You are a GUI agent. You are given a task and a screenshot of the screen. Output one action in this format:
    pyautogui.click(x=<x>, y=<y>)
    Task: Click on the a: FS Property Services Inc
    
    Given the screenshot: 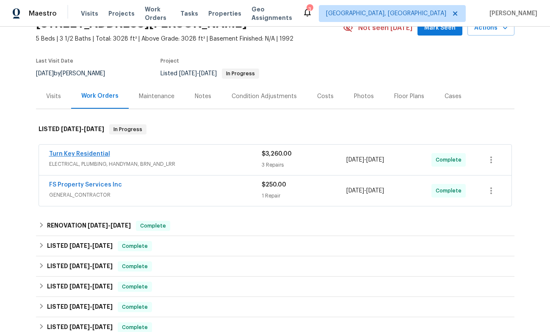 What is the action you would take?
    pyautogui.click(x=86, y=185)
    